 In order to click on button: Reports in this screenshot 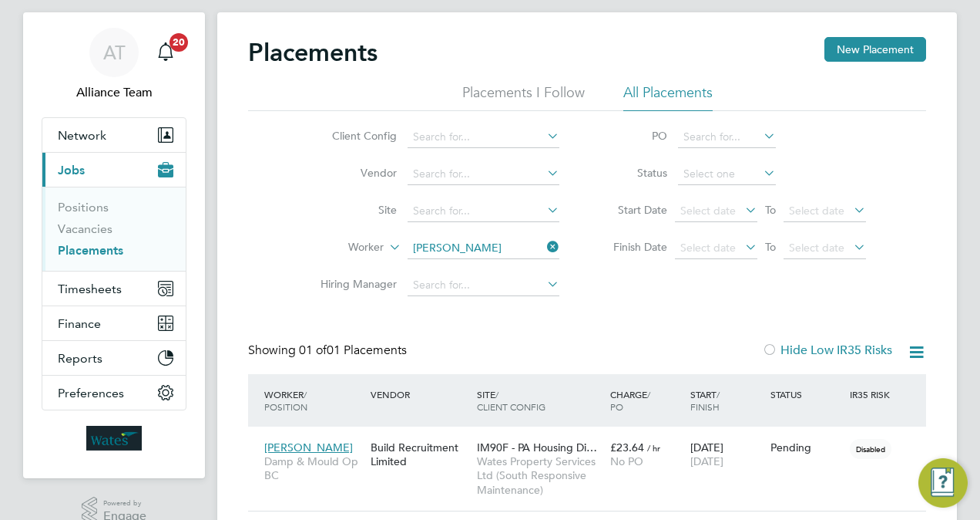, I will do `click(114, 358)`.